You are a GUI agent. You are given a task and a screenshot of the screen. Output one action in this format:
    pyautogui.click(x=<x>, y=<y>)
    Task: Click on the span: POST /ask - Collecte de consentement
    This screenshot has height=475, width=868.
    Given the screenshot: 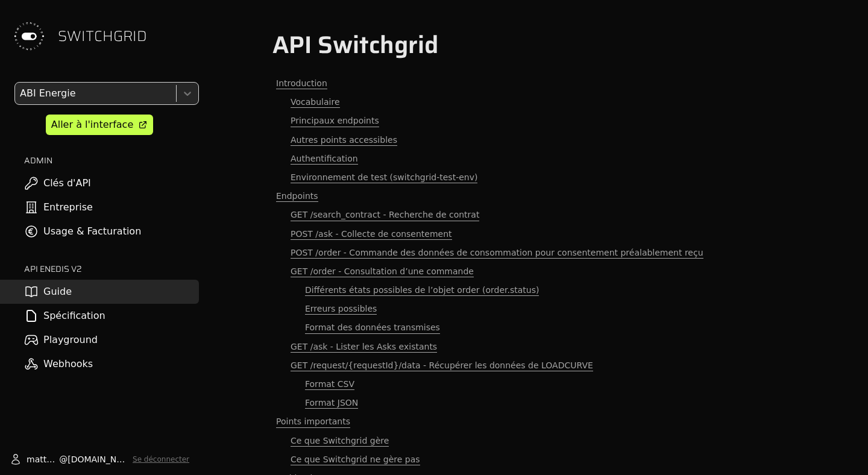 What is the action you would take?
    pyautogui.click(x=371, y=234)
    